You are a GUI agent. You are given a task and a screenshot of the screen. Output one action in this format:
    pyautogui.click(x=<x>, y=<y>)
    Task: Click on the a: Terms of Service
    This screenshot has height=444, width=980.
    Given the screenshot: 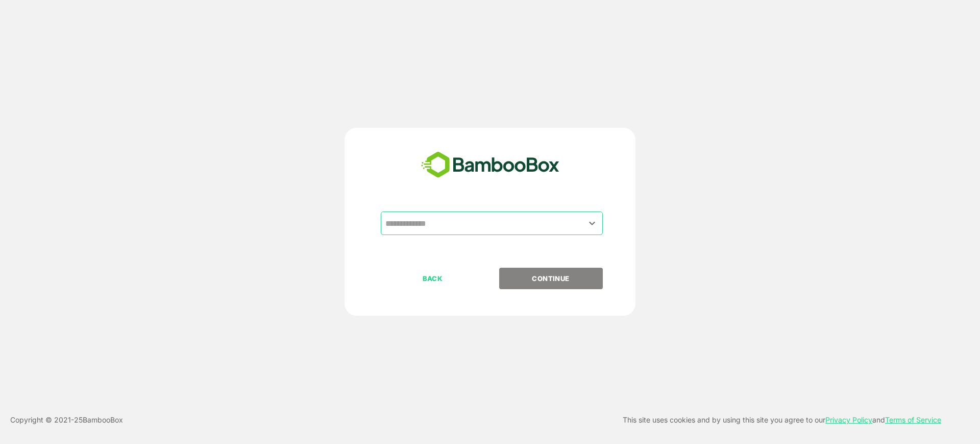 What is the action you would take?
    pyautogui.click(x=913, y=419)
    